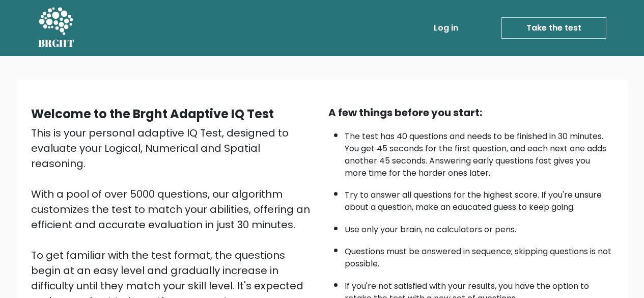 This screenshot has width=644, height=298. What do you see at coordinates (479, 152) in the screenshot?
I see `li: The test has 40 questions and needs to be finished in 30 minutes. You get 45 seconds for the firs...` at bounding box center [479, 152].